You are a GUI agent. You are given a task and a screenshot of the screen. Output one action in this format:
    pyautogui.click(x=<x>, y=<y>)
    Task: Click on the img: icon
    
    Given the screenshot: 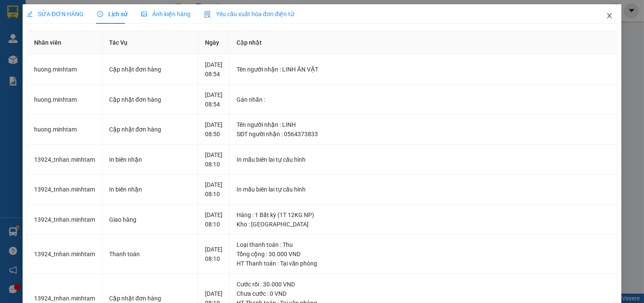 What is the action you would take?
    pyautogui.click(x=207, y=15)
    